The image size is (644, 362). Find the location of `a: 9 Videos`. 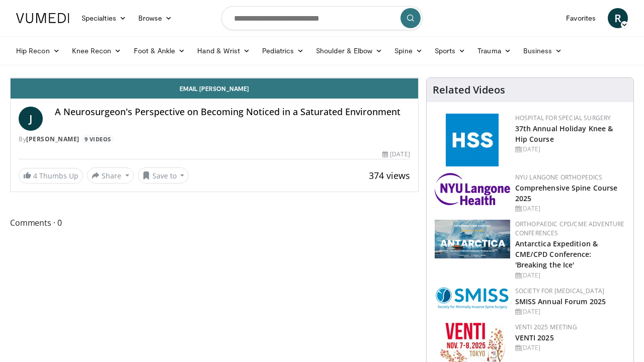

a: 9 Videos is located at coordinates (97, 139).